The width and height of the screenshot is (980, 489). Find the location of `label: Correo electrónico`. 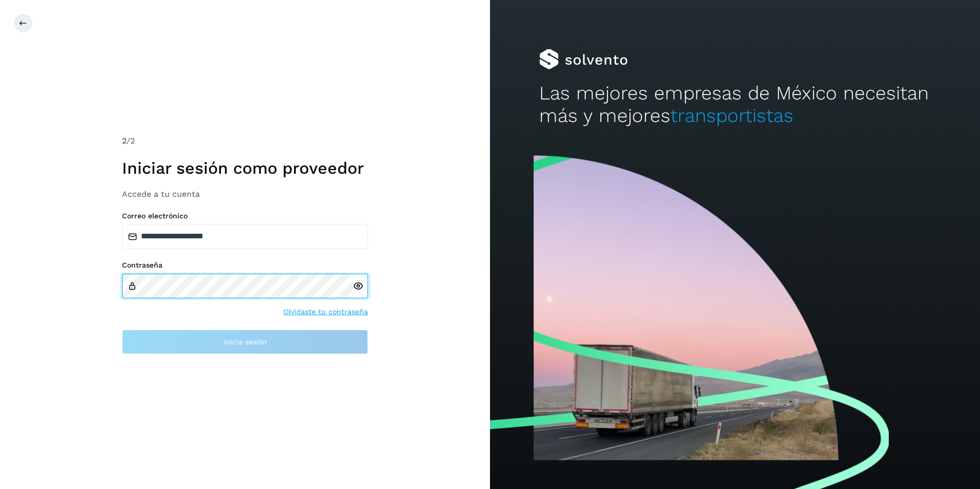

label: Correo electrónico is located at coordinates (245, 216).